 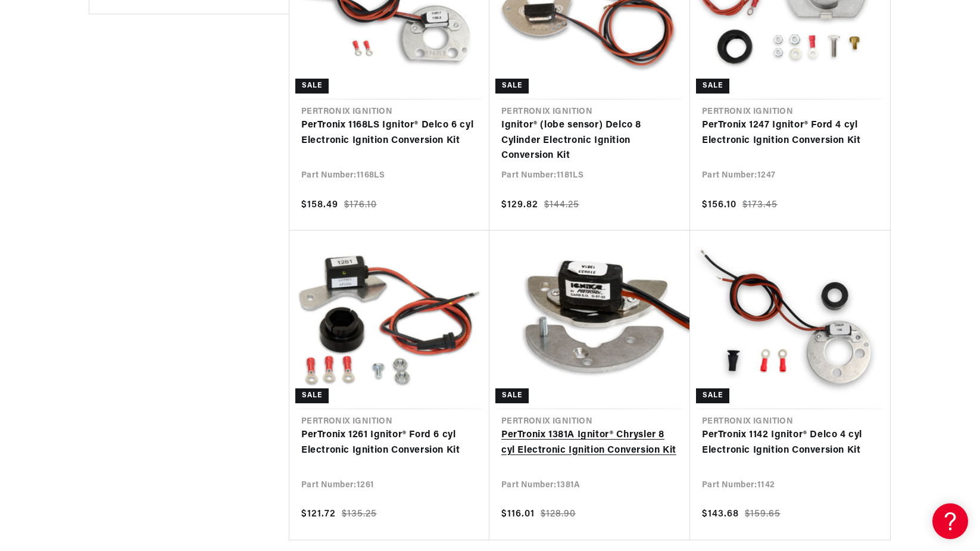 I want to click on a: PerTronix 1142 Ignitor® Delco 4 cyl Electronic Ignition Conversion Kit, so click(x=790, y=443).